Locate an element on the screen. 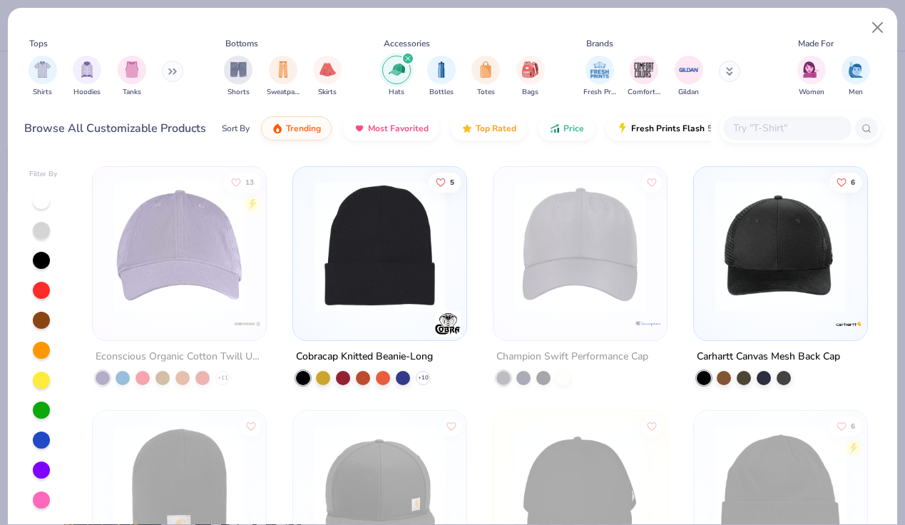 The image size is (905, 525). input: Try "T-Shirt" is located at coordinates (786, 128).